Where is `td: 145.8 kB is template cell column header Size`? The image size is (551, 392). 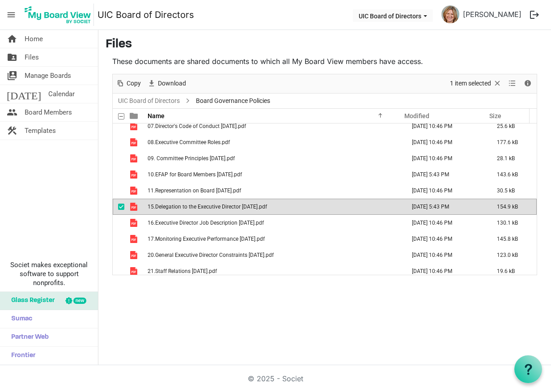 td: 145.8 kB is template cell column header Size is located at coordinates (512, 239).